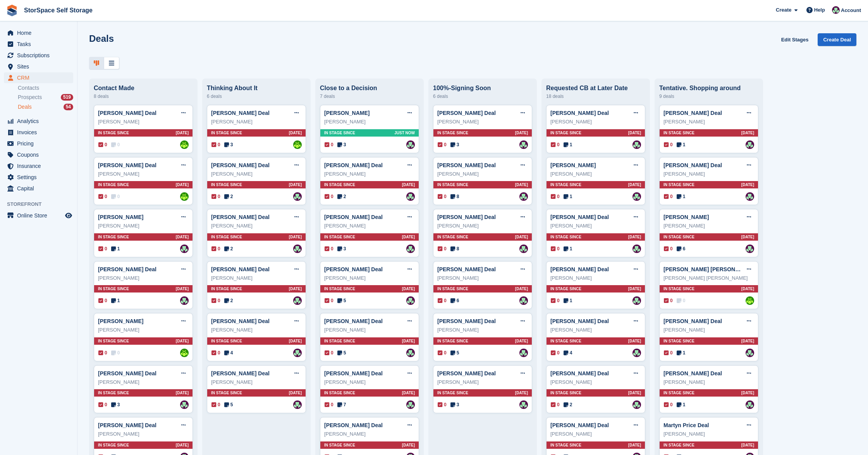 Image resolution: width=868 pixels, height=455 pixels. I want to click on div: 100%-Signing Soon, so click(482, 88).